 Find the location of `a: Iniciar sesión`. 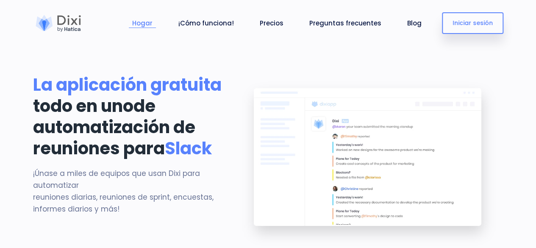

a: Iniciar sesión is located at coordinates (473, 23).